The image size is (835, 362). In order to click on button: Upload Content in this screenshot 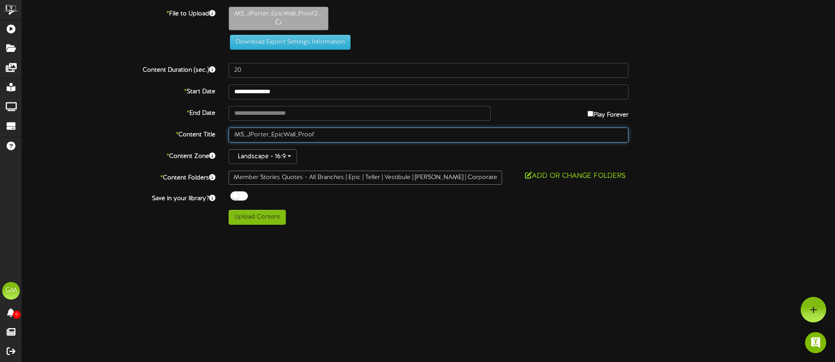, I will do `click(257, 218)`.